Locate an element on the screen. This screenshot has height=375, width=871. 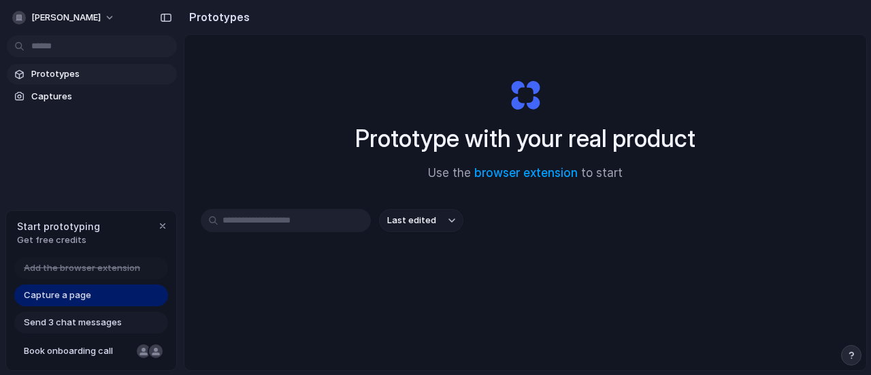
span: Add the browser extension is located at coordinates (82, 268).